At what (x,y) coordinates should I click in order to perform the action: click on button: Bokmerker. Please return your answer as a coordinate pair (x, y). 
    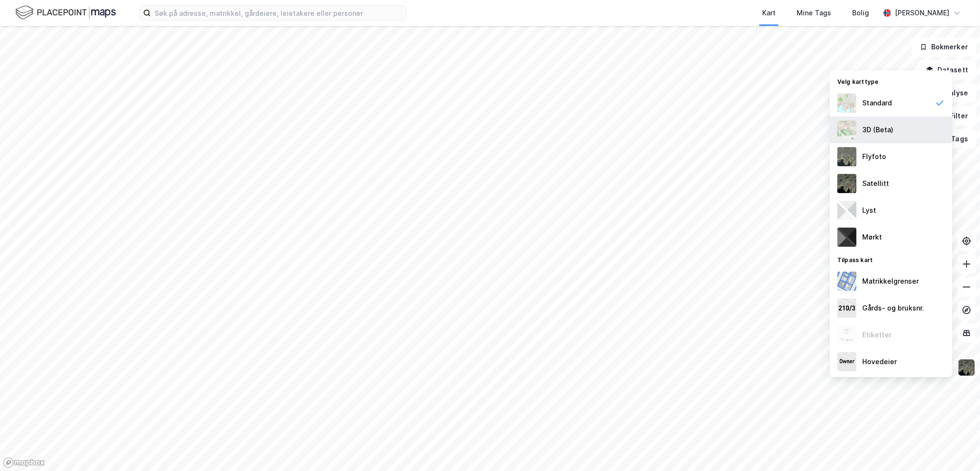
    Looking at the image, I should click on (944, 47).